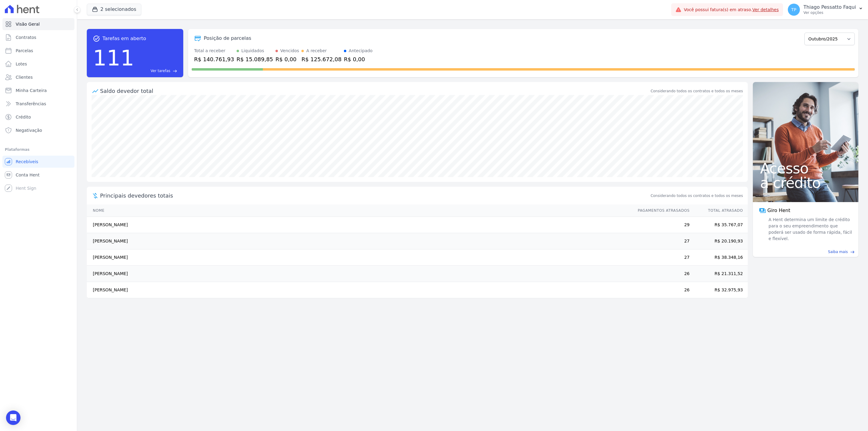  I want to click on td: R$ 35.767,07, so click(719, 225).